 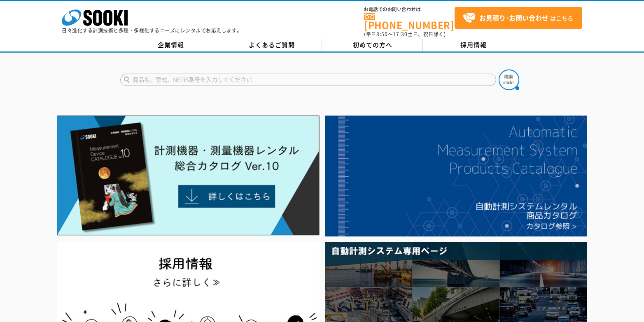 I want to click on img: btn_search.png, so click(x=509, y=80).